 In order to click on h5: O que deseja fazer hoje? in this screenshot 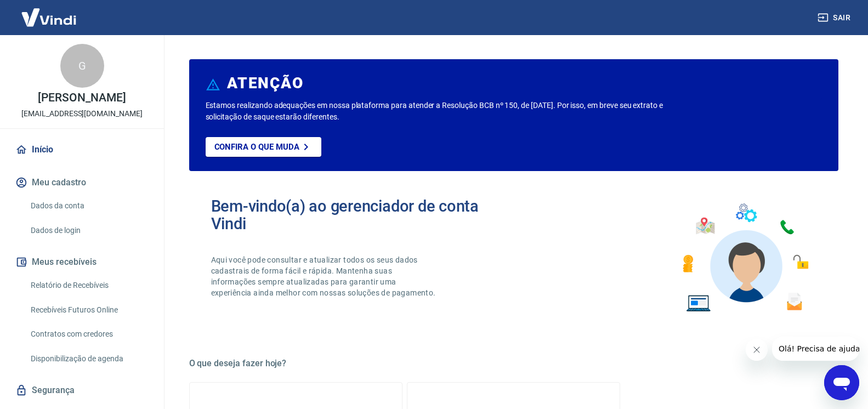, I will do `click(514, 363)`.